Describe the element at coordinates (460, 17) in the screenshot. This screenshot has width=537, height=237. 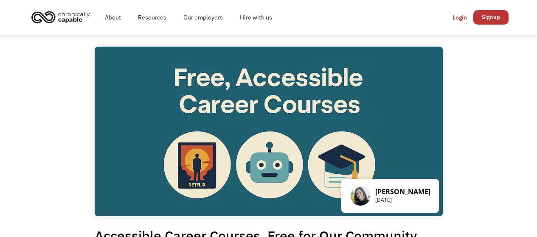
I see `a: Login` at that location.